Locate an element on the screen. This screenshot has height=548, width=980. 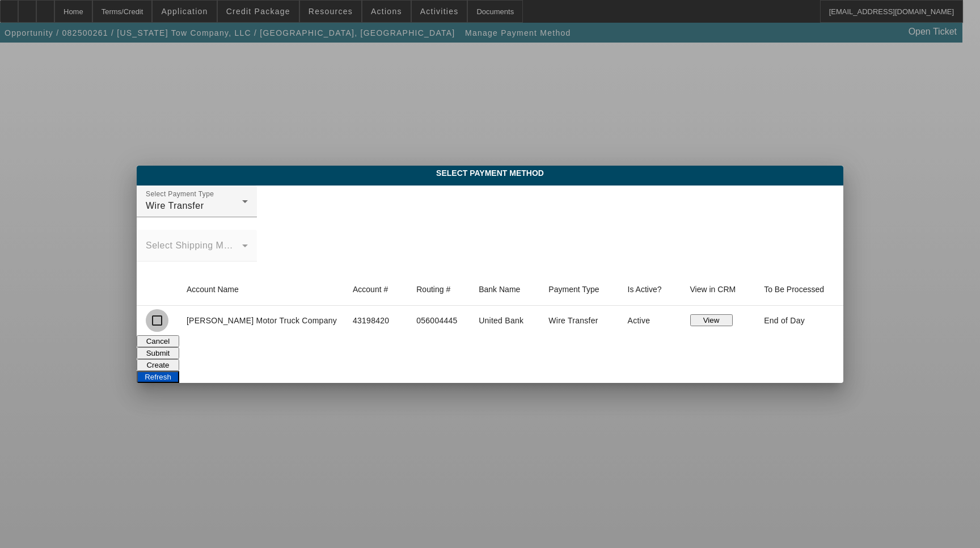
mat-label: Select Payment Type is located at coordinates (179, 194).